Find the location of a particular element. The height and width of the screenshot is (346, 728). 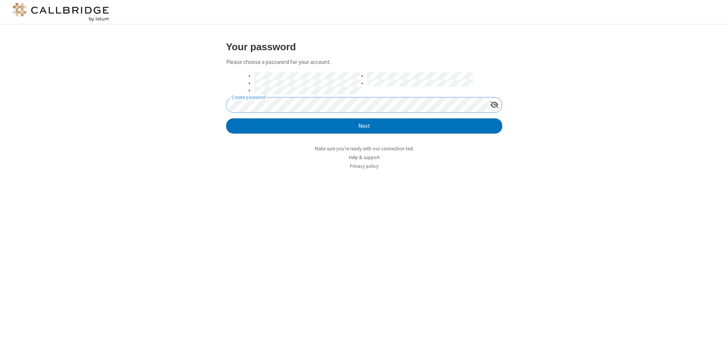

a: Help & support is located at coordinates (364, 157).